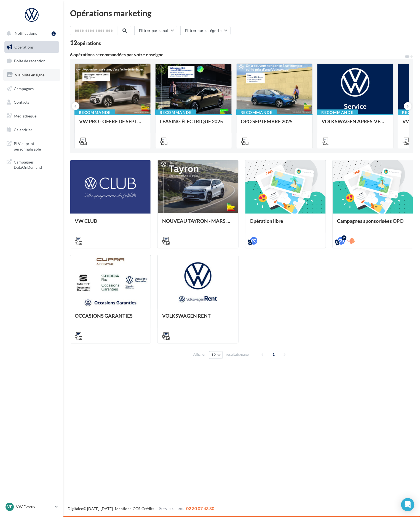 This screenshot has height=517, width=420. I want to click on a: Campagnes, so click(31, 89).